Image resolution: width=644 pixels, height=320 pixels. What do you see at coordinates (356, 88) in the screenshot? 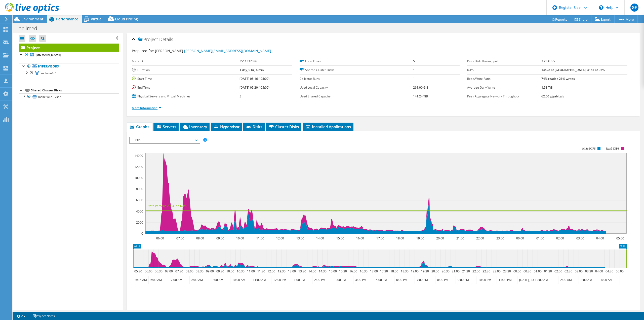
I see `label: Used Local Capacity` at bounding box center [356, 88].